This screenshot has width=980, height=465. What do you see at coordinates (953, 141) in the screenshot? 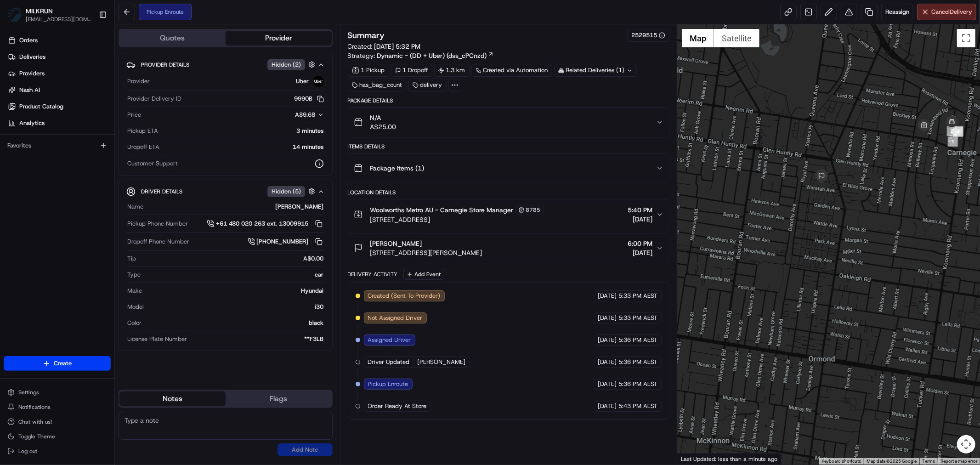
I see `div: 1` at bounding box center [953, 141].